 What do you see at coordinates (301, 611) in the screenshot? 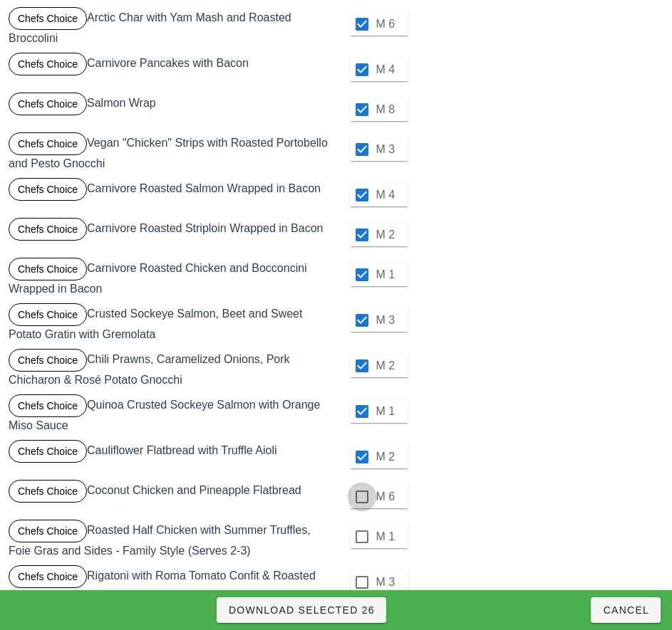
I see `span: Download Selected 26` at bounding box center [301, 611].